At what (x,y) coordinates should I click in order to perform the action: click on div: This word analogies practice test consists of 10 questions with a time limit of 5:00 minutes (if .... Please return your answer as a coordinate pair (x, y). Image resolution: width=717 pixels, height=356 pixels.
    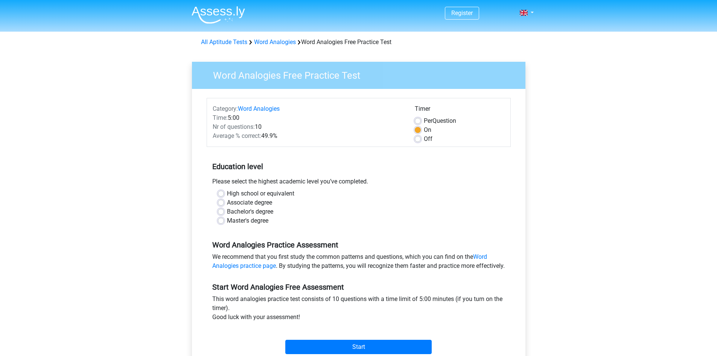
    Looking at the image, I should click on (359, 309).